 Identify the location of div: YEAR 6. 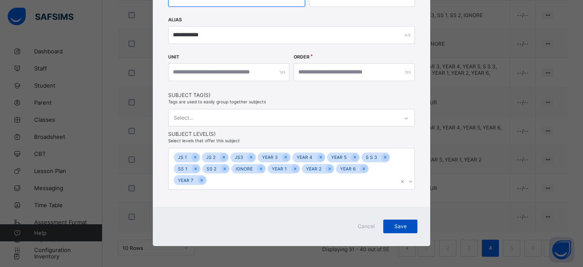
(348, 169).